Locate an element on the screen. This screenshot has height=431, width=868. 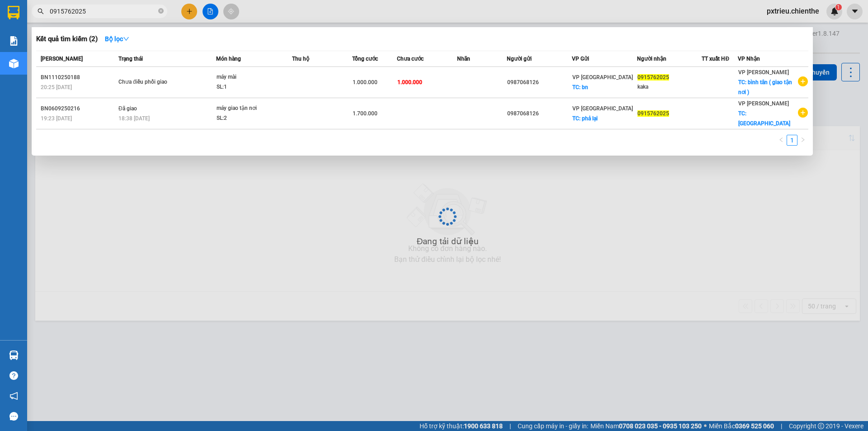
button: left is located at coordinates (781, 140).